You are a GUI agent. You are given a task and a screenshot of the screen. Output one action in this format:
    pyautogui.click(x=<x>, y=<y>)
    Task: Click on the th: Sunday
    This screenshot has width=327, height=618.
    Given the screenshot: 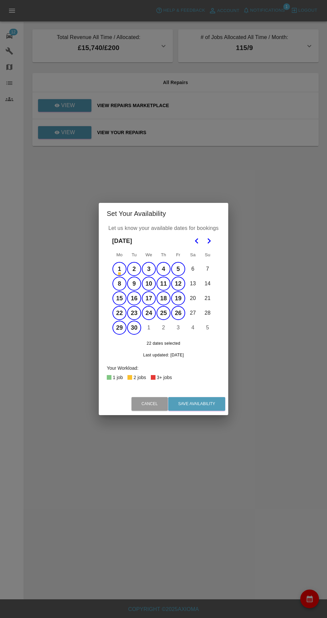 What is the action you would take?
    pyautogui.click(x=207, y=255)
    